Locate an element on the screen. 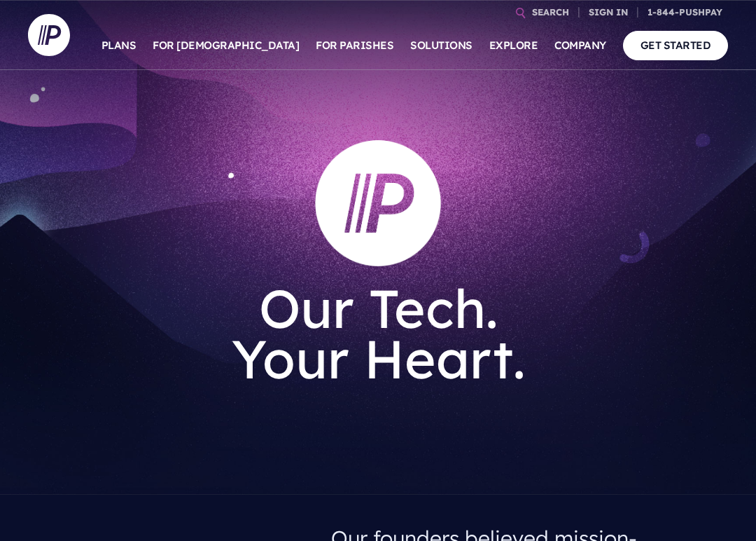 Image resolution: width=756 pixels, height=541 pixels. a: SOLUTIONS is located at coordinates (441, 46).